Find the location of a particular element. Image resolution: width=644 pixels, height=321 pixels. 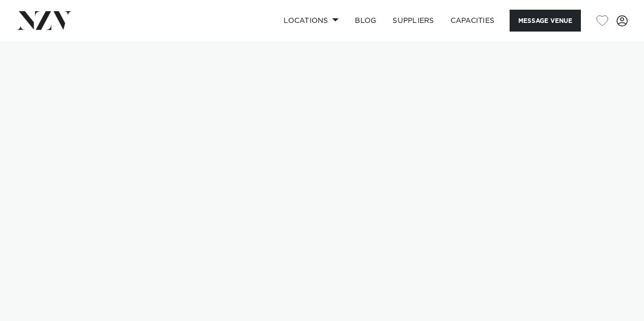

a: BLOG is located at coordinates (366, 20).